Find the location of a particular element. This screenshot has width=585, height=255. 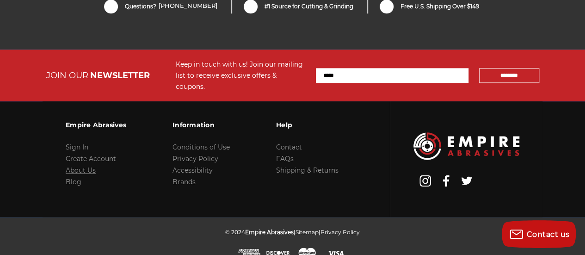

a: Conditions of Use is located at coordinates (201, 147).